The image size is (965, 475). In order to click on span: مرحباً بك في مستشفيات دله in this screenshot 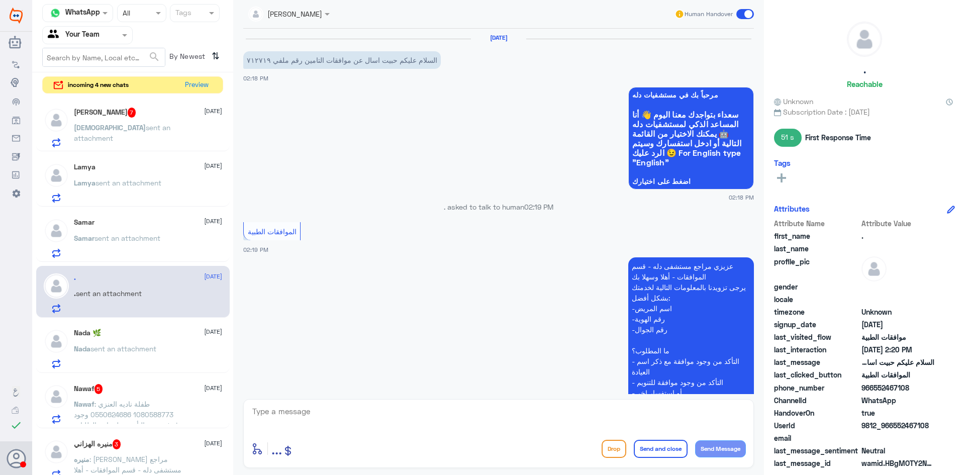, I will do `click(691, 95)`.